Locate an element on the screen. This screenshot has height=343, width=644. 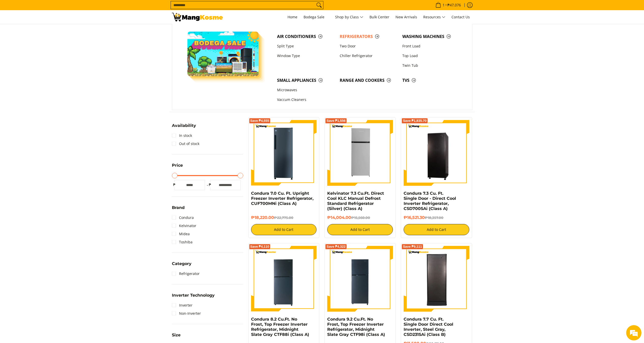
h6: ₱14,004.00 is located at coordinates (360, 217).